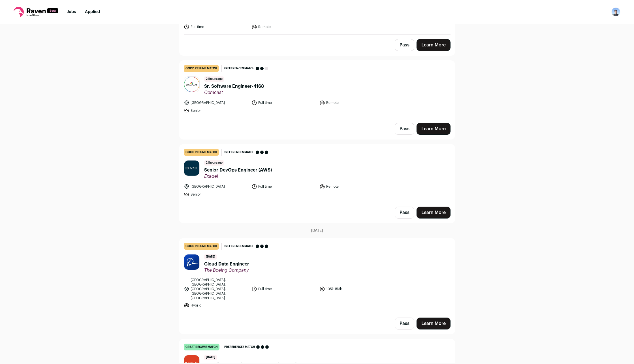  Describe the element at coordinates (234, 93) in the screenshot. I see `span: Comcast` at that location.